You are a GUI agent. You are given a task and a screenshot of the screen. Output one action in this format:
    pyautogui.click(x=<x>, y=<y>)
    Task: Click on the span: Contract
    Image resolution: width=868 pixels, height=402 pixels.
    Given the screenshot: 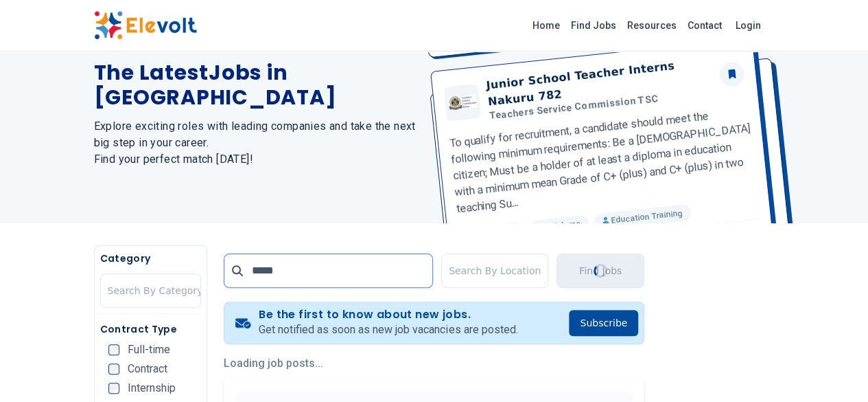 What is the action you would take?
    pyautogui.click(x=148, y=369)
    